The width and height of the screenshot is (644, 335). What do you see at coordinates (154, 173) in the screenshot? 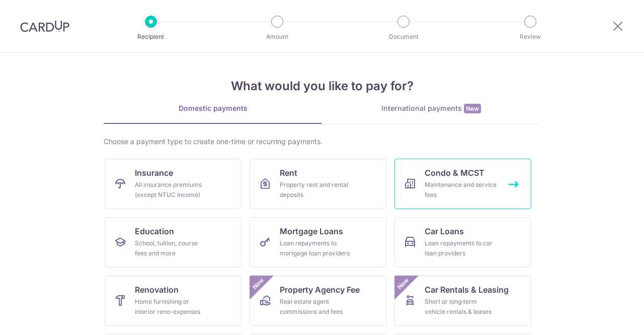
I see `span: Insurance` at bounding box center [154, 173].